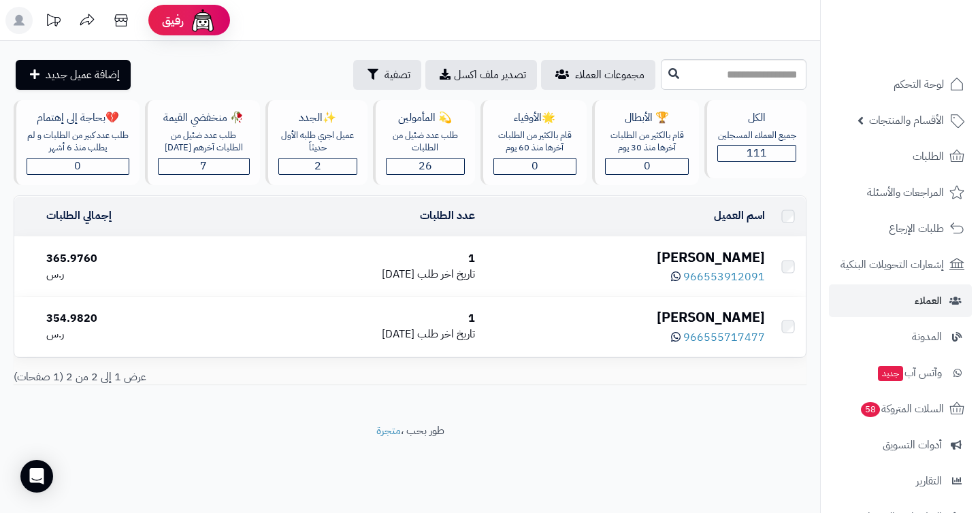  What do you see at coordinates (426, 166) in the screenshot?
I see `span: 26` at bounding box center [426, 166].